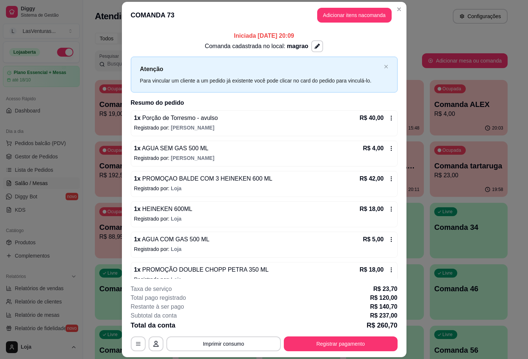 The height and width of the screenshot is (359, 528). What do you see at coordinates (372, 118) in the screenshot?
I see `p: R$ 40,00` at bounding box center [372, 118].